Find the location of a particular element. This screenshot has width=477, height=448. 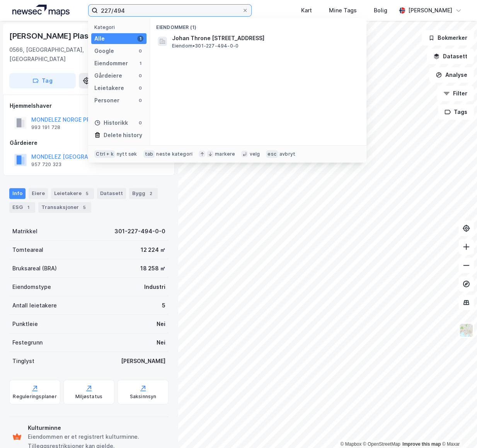

div: Antall leietakere is located at coordinates (34, 305).